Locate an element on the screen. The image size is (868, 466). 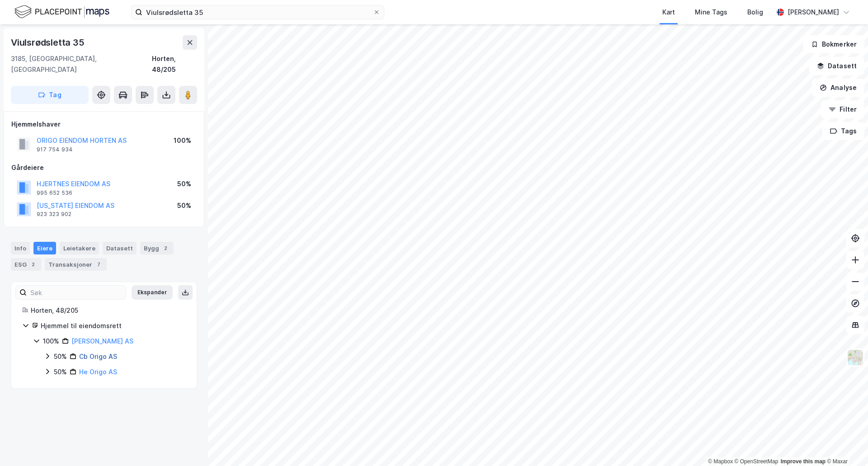
div: ESG is located at coordinates (26, 264).